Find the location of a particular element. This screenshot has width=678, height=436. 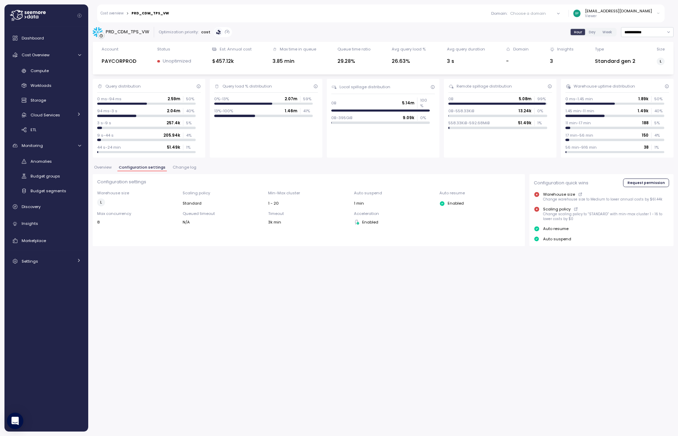

div: 29.28% is located at coordinates (354, 61).